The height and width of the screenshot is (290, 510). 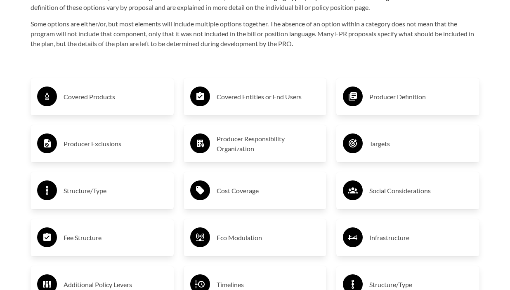 What do you see at coordinates (115, 238) in the screenshot?
I see `h3: Fee Structure` at bounding box center [115, 238].